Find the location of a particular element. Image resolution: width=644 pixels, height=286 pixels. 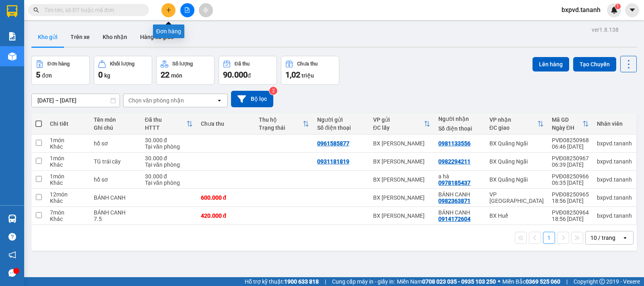

div: 0961585877 is located at coordinates (333, 143).